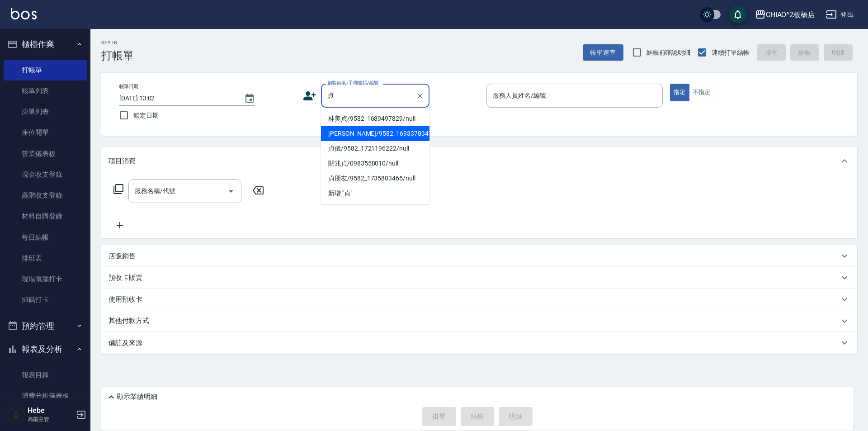 The width and height of the screenshot is (868, 431). What do you see at coordinates (131, 321) in the screenshot?
I see `p: 其他付款方式` at bounding box center [131, 321].